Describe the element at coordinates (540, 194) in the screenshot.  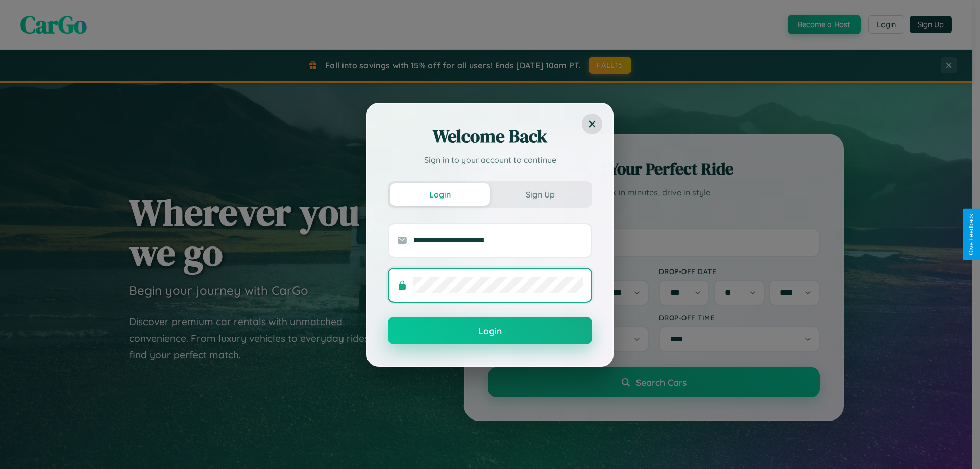
I see `button: Sign Up` at that location.